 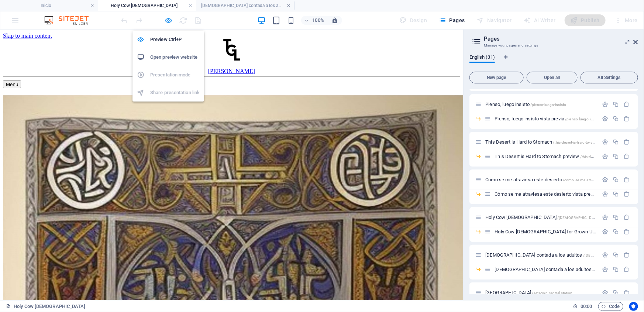 I want to click on img: Logo, so click(x=232, y=20).